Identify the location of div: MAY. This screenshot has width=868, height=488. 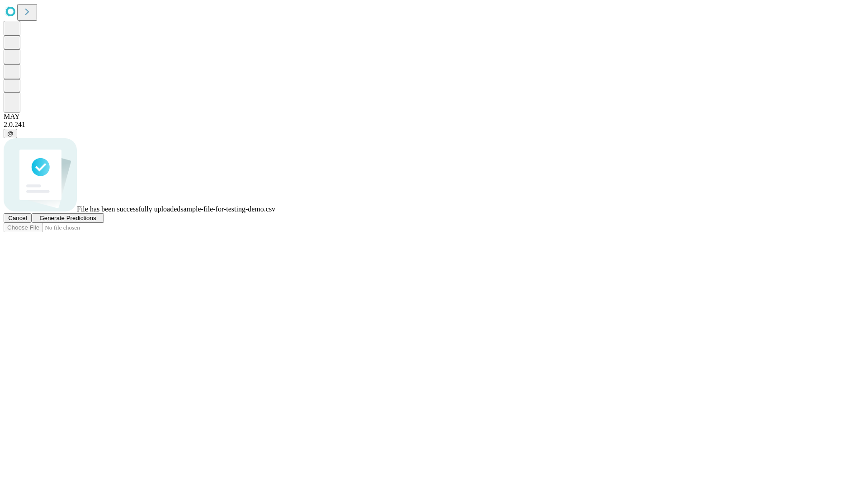
(434, 117).